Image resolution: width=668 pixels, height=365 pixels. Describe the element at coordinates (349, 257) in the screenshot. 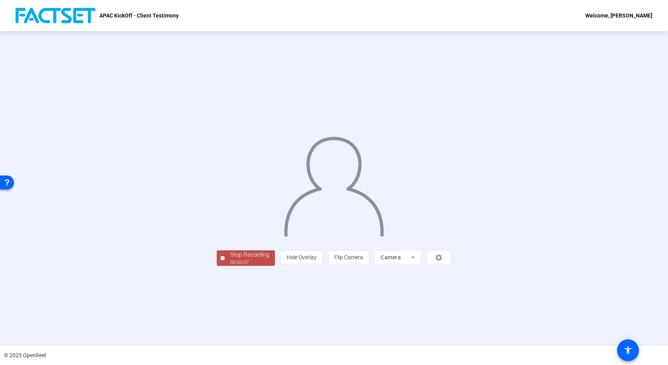

I see `button: Flip Camera` at that location.